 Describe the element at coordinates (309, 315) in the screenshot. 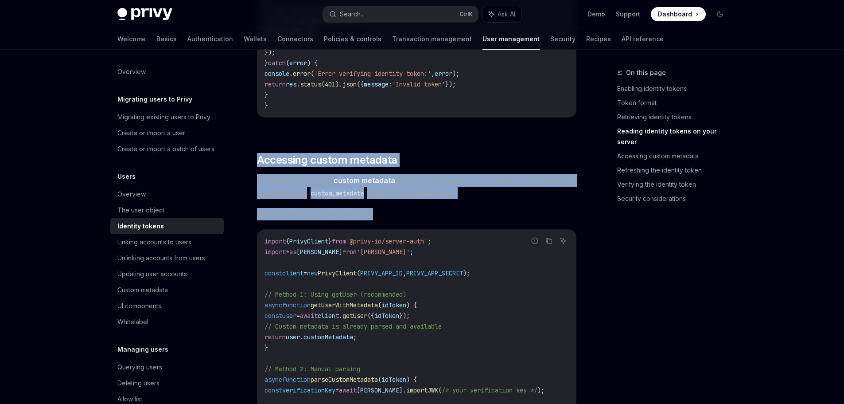

I see `span: await` at that location.